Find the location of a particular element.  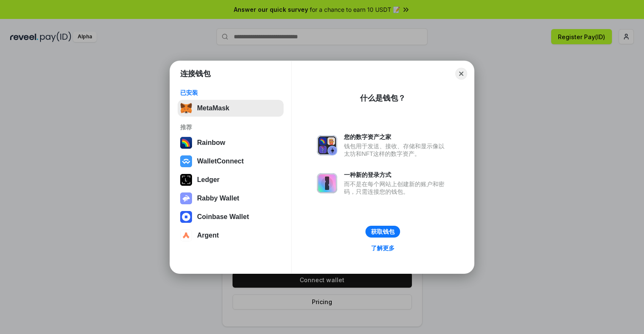

div: MetaMask is located at coordinates (213, 108).